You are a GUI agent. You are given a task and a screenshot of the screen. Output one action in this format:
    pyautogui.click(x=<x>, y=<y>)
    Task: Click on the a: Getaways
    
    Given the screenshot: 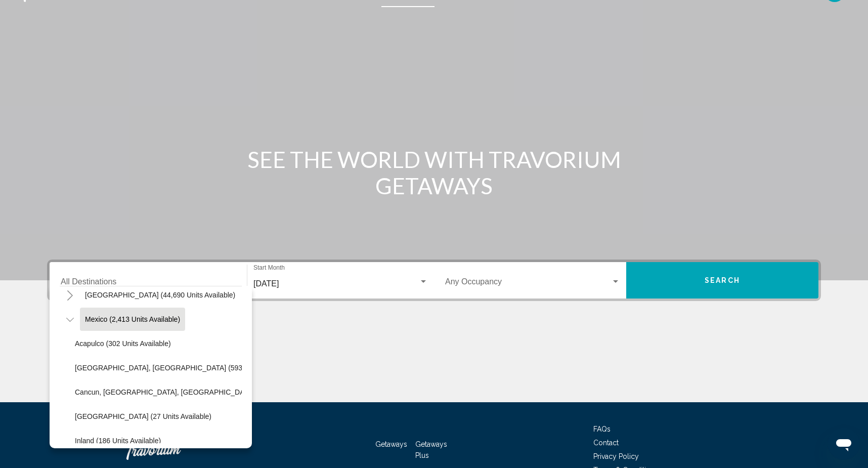 What is the action you would take?
    pyautogui.click(x=391, y=444)
    